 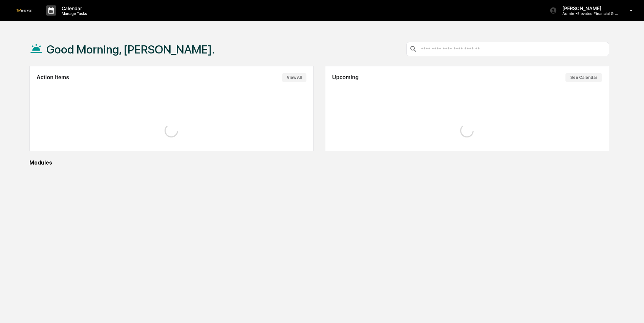 What do you see at coordinates (73, 8) in the screenshot?
I see `p: Calendar` at bounding box center [73, 8].